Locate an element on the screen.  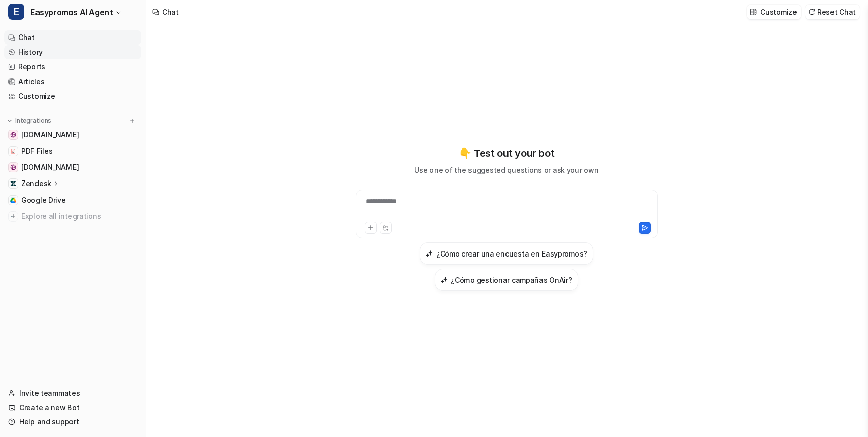
button: Integrations is located at coordinates (29, 121).